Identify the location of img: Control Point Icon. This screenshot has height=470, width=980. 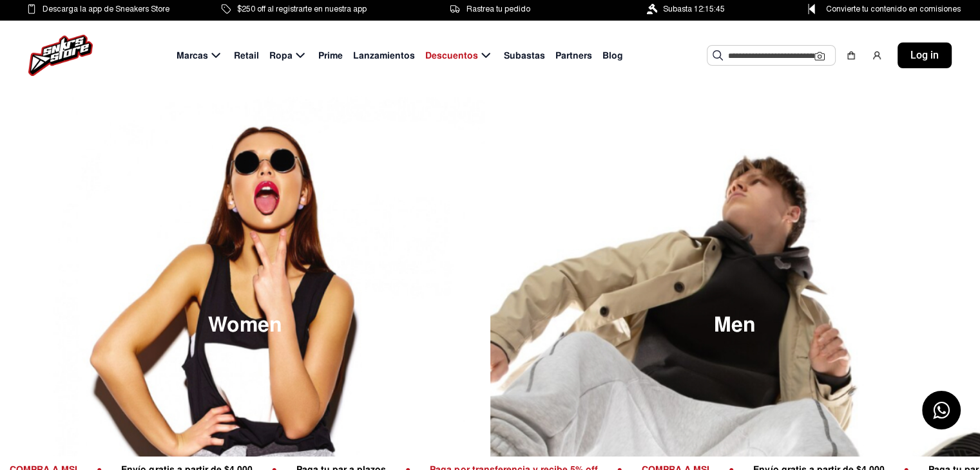
(811, 9).